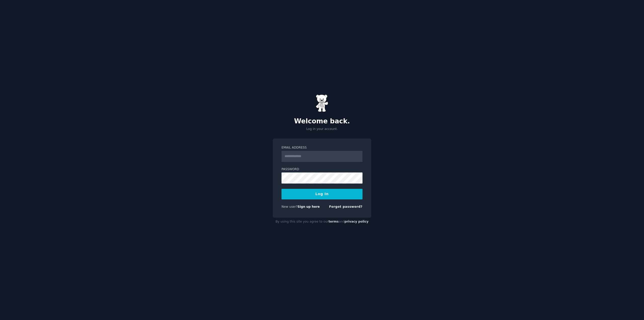 Image resolution: width=644 pixels, height=320 pixels. Describe the element at coordinates (322, 222) in the screenshot. I see `div: By using this site you agree to our and` at that location.